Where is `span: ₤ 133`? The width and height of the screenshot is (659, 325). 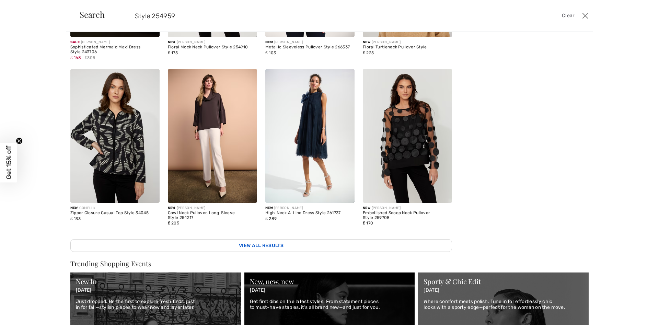
span: ₤ 133 is located at coordinates (76, 219).